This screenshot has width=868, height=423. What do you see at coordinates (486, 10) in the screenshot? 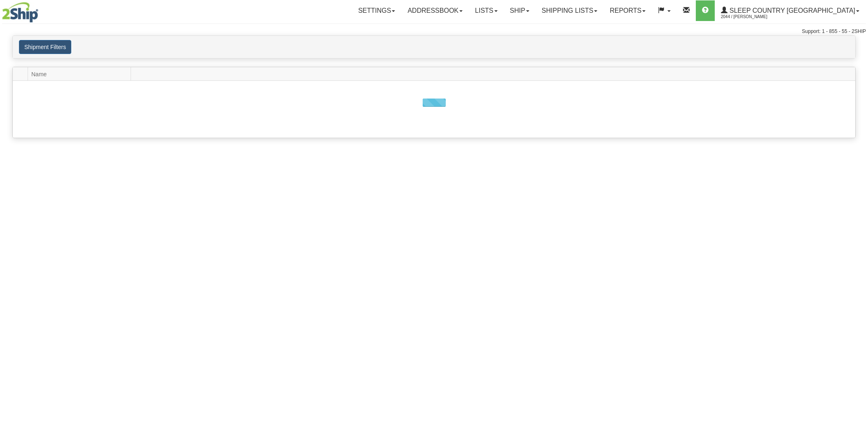
I see `a: Lists` at bounding box center [486, 10].